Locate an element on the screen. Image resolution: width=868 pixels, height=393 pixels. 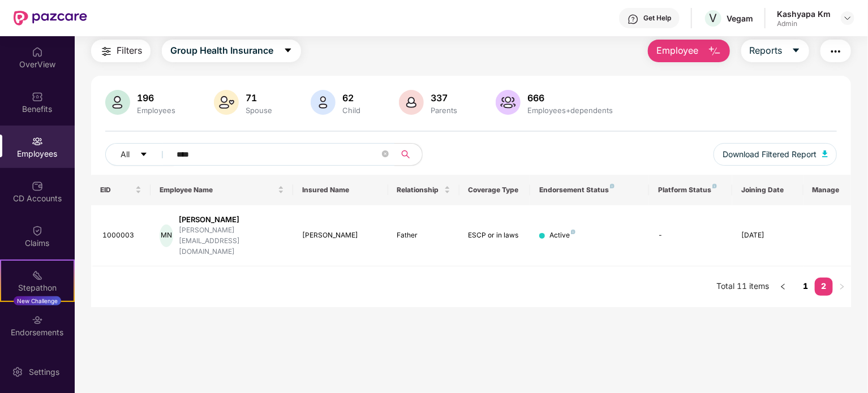
span: Filters is located at coordinates (129, 50).